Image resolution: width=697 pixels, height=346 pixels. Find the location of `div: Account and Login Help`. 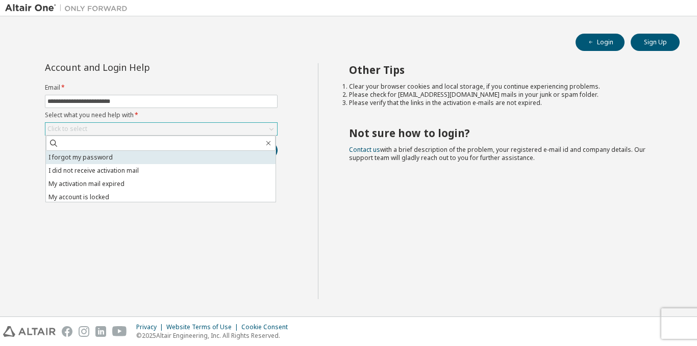

div: Account and Login Help is located at coordinates (138, 67).